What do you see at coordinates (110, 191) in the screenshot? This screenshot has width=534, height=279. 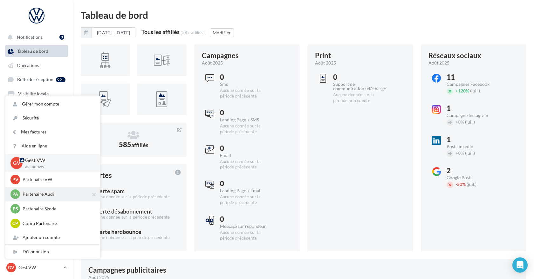 I see `div: alerte spam` at bounding box center [110, 191].